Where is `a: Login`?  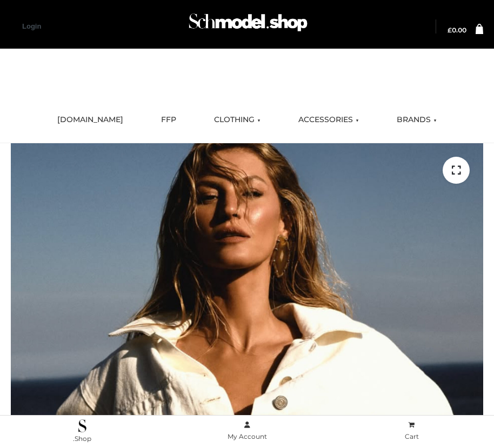 a: Login is located at coordinates (32, 26).